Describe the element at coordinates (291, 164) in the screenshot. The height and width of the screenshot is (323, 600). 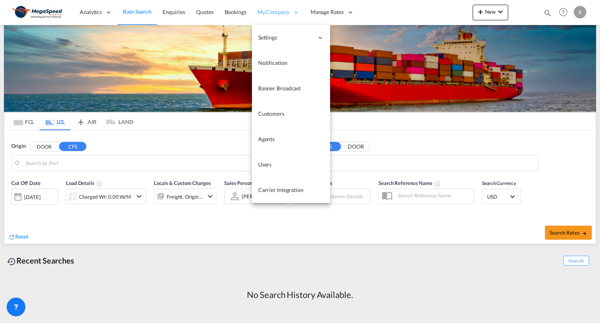
I see `a: Users` at that location.